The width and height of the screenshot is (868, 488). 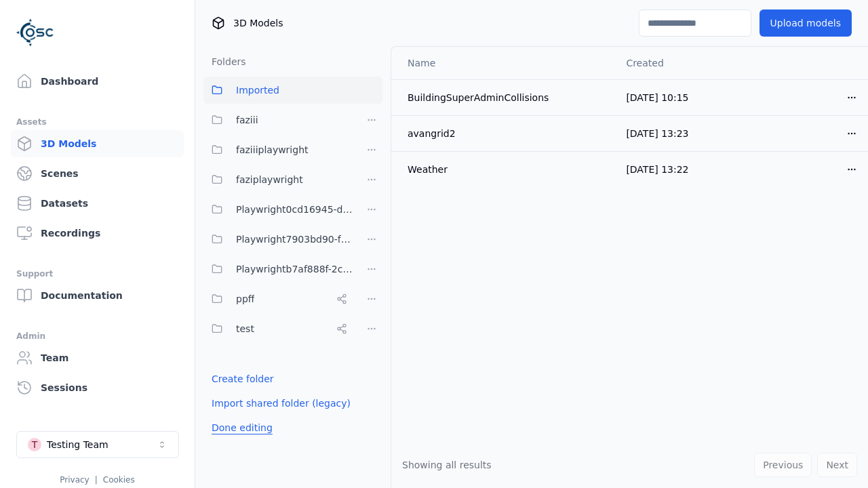 What do you see at coordinates (446, 465) in the screenshot?
I see `span: Showing all results` at bounding box center [446, 465].